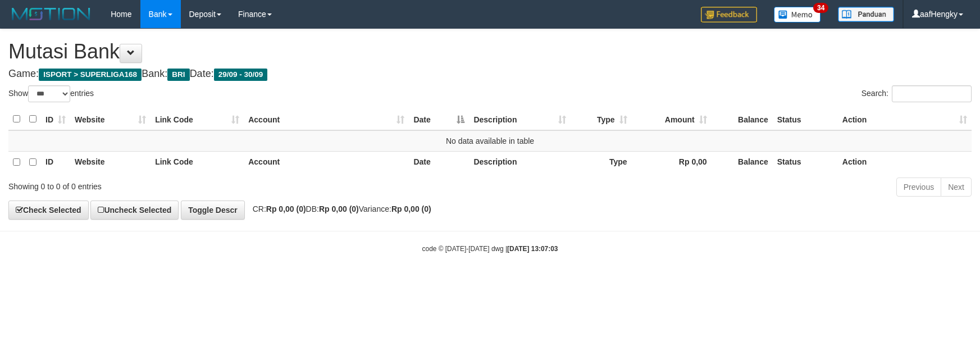  Describe the element at coordinates (916, 94) in the screenshot. I see `label: Search:` at that location.